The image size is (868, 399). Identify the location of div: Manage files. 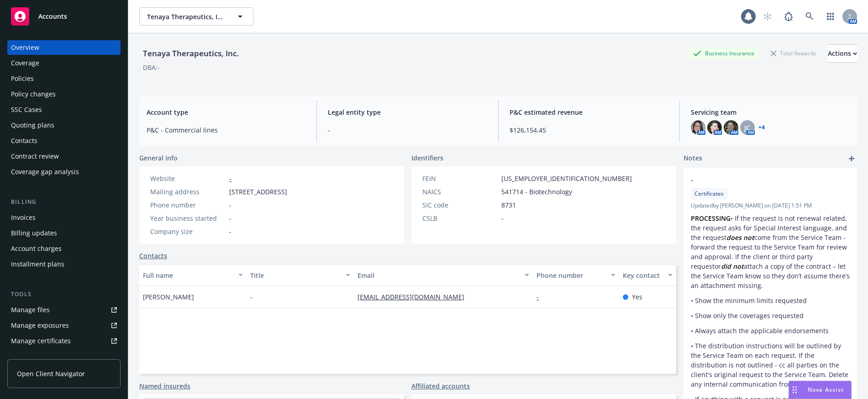
(30, 310).